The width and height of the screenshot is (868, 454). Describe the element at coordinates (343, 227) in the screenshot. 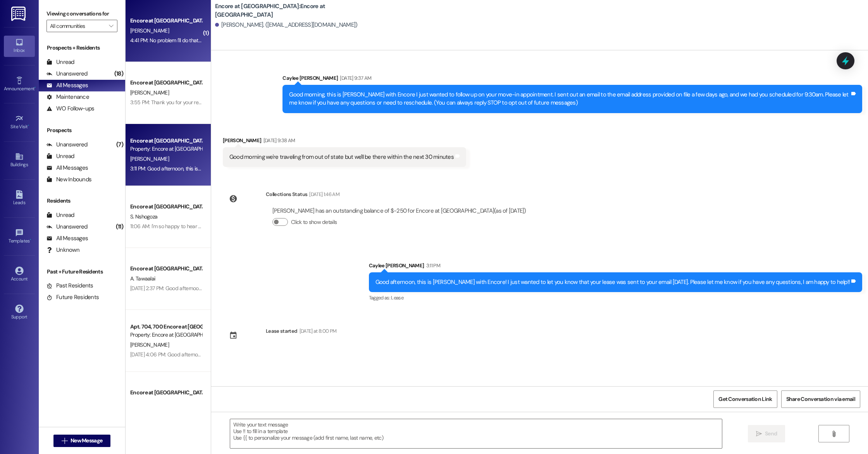

I see `div: 11:06 AM: I'm so happy to hear that you're interested! Our 1 bedroom apartments start at $1450. W...` at that location.